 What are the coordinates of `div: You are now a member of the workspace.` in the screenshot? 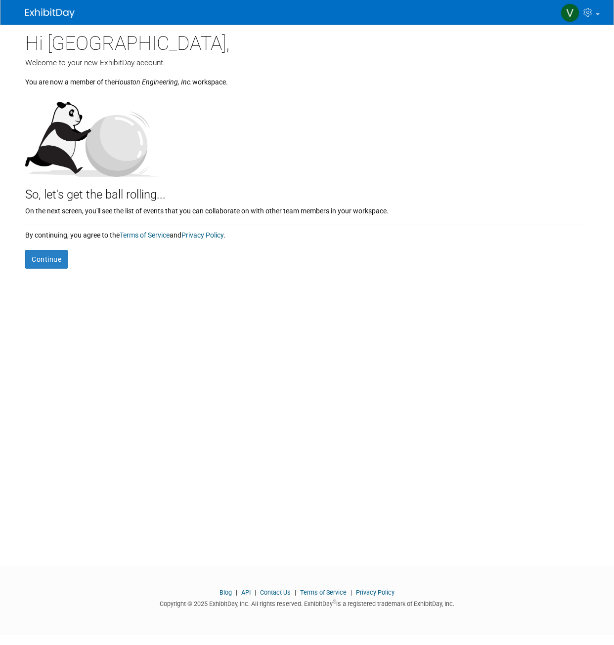 It's located at (307, 78).